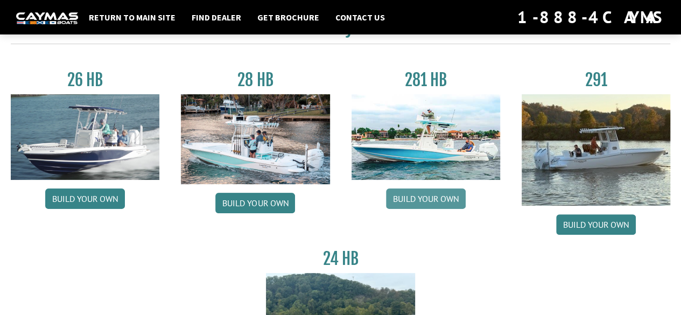 The image size is (681, 315). I want to click on h3: 291, so click(596, 80).